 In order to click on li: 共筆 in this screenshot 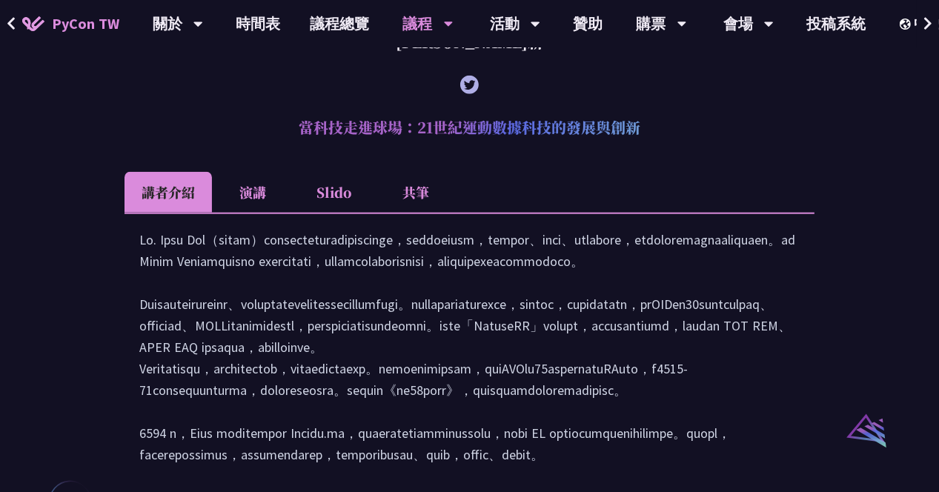, I will do `click(416, 192)`.